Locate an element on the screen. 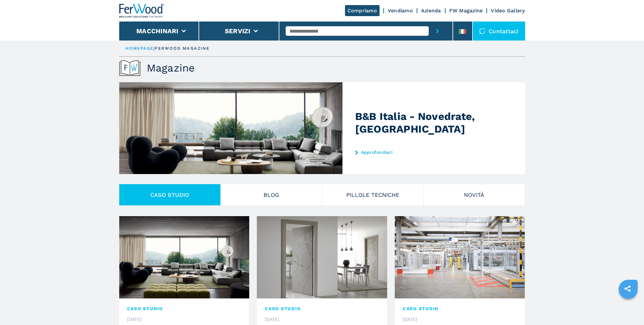  a: Approfondisci is located at coordinates (417, 152).